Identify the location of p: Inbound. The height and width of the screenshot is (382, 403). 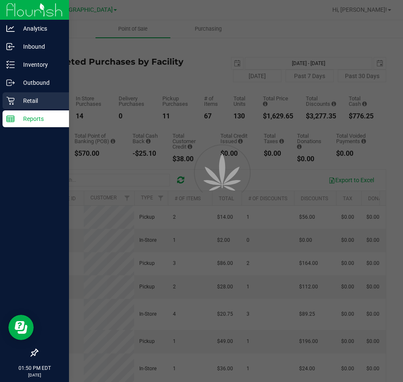
(40, 47).